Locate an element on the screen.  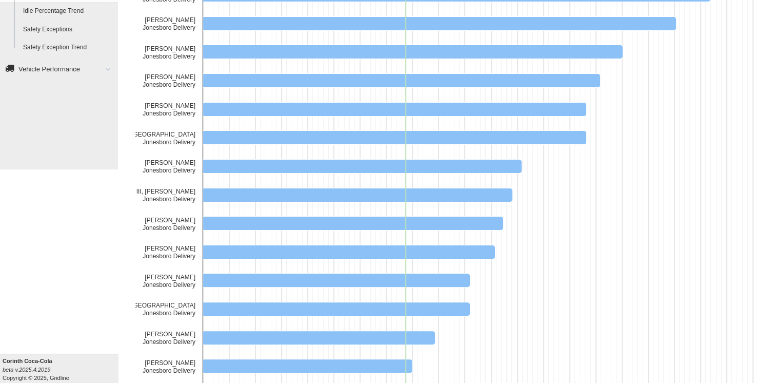
path: Gant III, Andrew Jonesboro Delivery, 23.66. 9/1/2025 - 9/27/2025. is located at coordinates (358, 194).